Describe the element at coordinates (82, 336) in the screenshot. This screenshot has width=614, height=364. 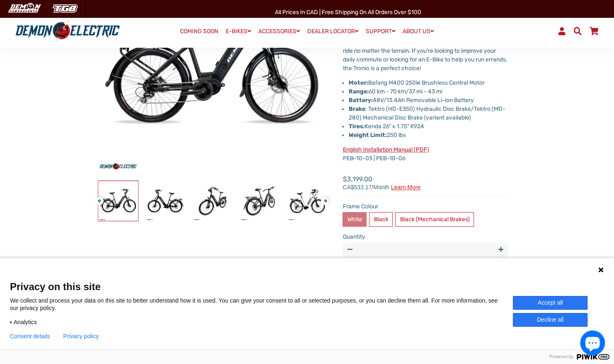
I see `a: Privacy policy` at that location.